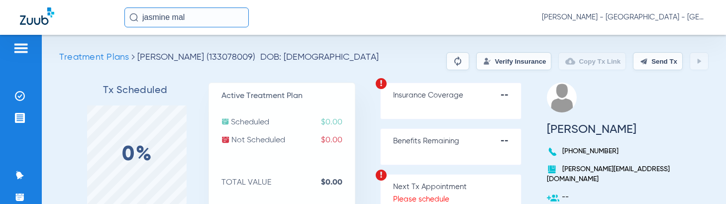 This screenshot has height=204, width=726. I want to click on label: 0%, so click(137, 155).